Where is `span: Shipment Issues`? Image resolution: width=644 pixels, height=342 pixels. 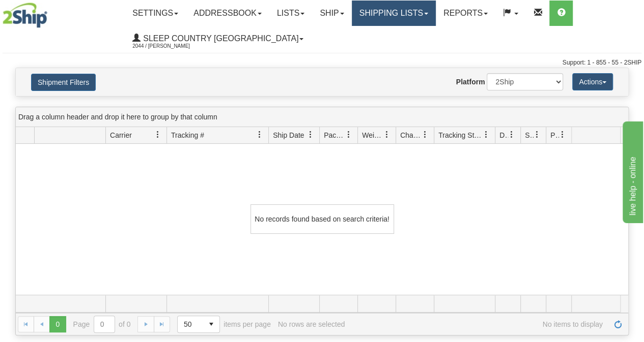 span: Shipment Issues is located at coordinates (529, 136).